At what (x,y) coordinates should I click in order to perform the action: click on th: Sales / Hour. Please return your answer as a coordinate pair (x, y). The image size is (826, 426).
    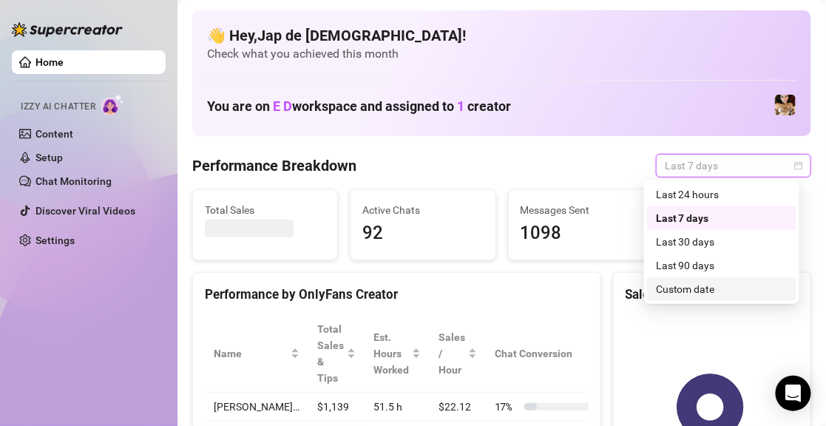
    Looking at the image, I should click on (458, 354).